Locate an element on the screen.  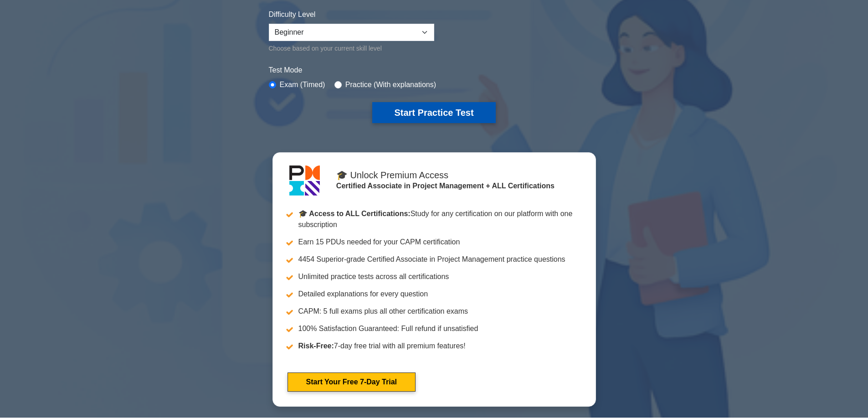
a: Start Your Free 7-Day Trial is located at coordinates (351, 382).